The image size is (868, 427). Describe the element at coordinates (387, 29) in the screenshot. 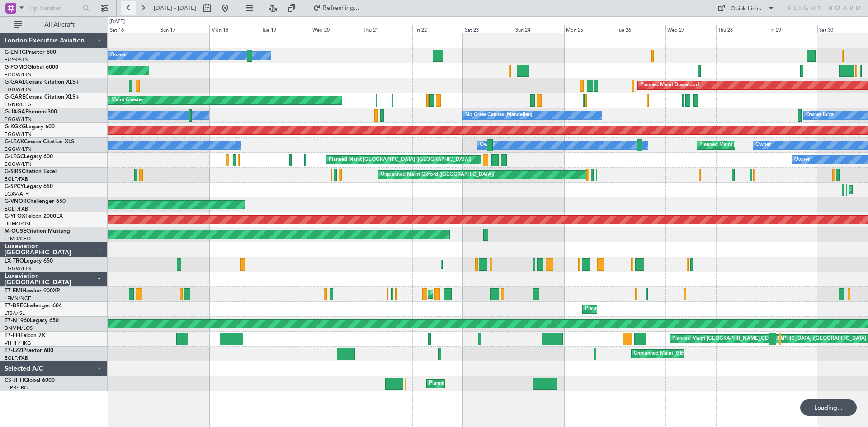

I see `div: Thu 21` at that location.